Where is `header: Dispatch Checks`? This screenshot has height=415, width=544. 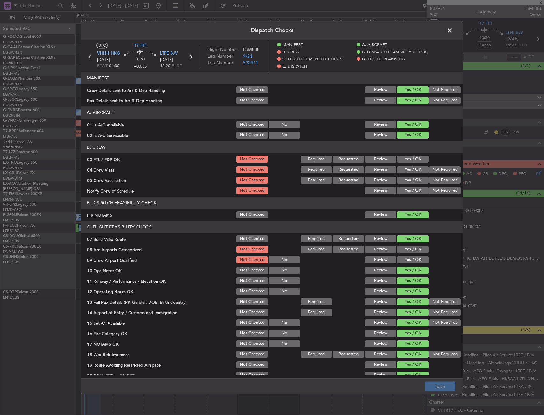
header: Dispatch Checks is located at coordinates (272, 31).